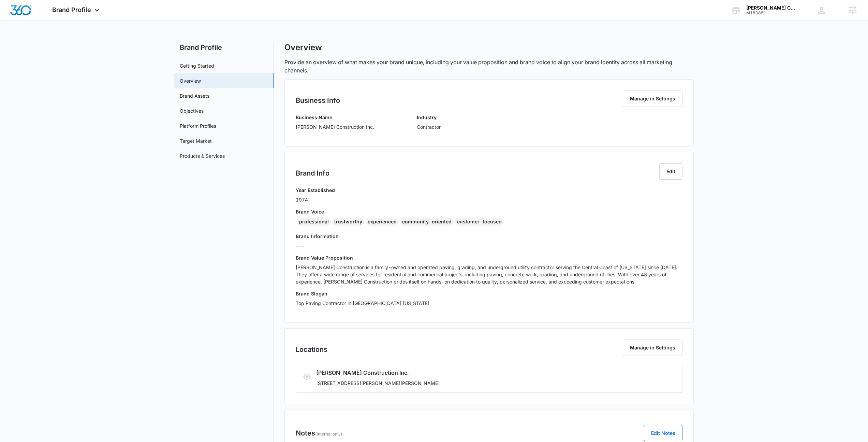  Describe the element at coordinates (194, 95) in the screenshot. I see `a: Brand Assets` at that location.